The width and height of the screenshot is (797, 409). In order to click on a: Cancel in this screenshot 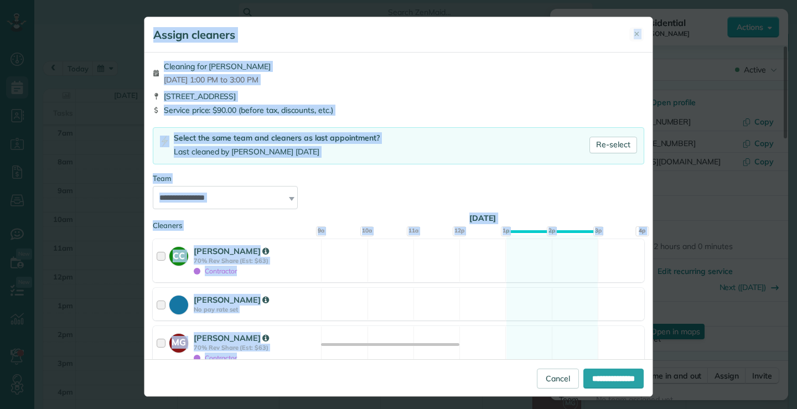, I will do `click(558, 378)`.